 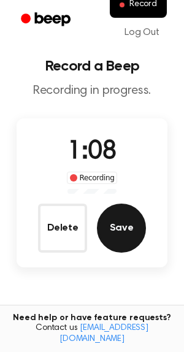 What do you see at coordinates (92, 333) in the screenshot?
I see `span: Contact us` at bounding box center [92, 333].